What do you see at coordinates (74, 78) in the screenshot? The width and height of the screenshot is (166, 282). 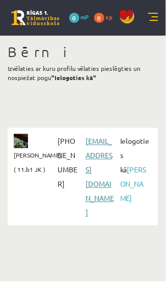 I see `b: "Ielogoties kā"` at bounding box center [74, 78].